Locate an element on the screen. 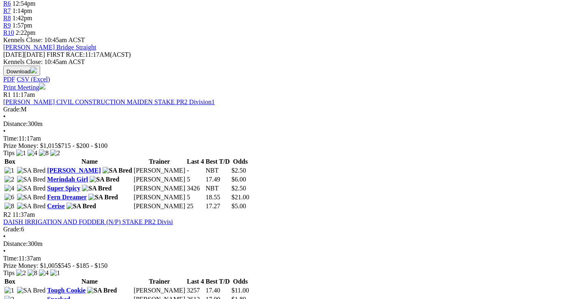 The image size is (576, 299). td: NBT is located at coordinates (218, 189).